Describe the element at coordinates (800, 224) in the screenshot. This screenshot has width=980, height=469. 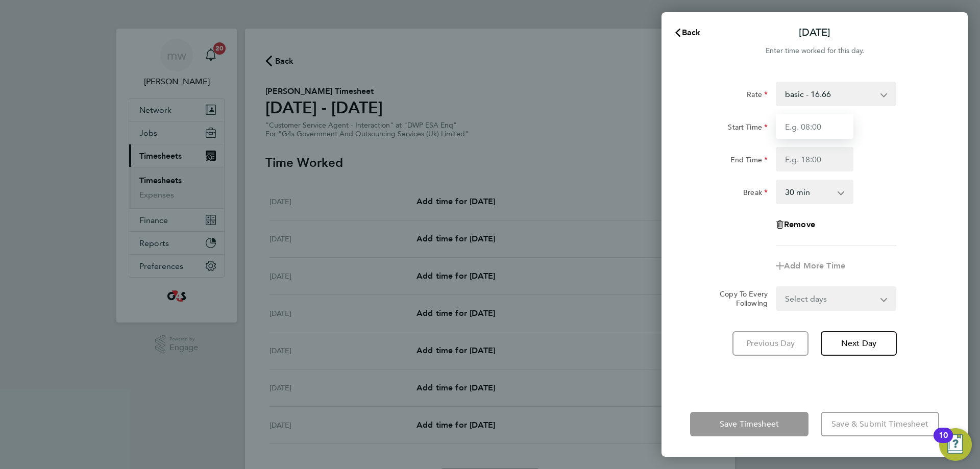
I see `span: Remove` at that location.